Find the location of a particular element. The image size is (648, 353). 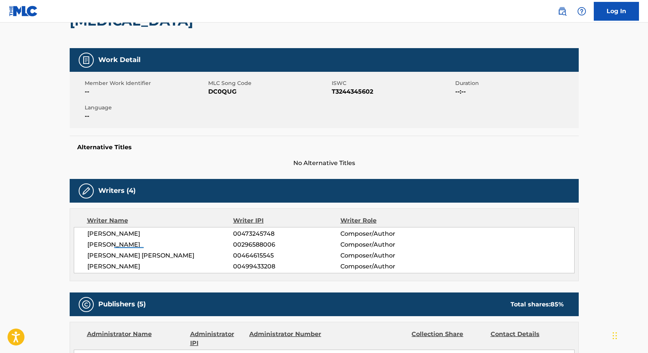

span: Member Work Identifier is located at coordinates (145, 83).